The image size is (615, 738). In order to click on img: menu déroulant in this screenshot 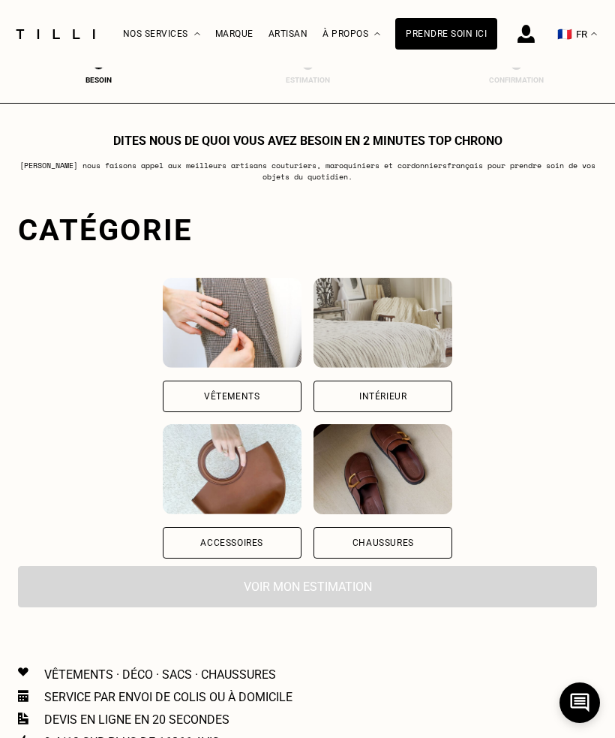, I will do `click(594, 34)`.